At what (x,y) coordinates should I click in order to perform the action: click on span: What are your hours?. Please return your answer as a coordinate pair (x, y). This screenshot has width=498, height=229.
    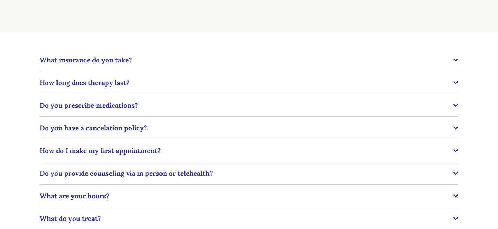
    Looking at the image, I should click on (247, 196).